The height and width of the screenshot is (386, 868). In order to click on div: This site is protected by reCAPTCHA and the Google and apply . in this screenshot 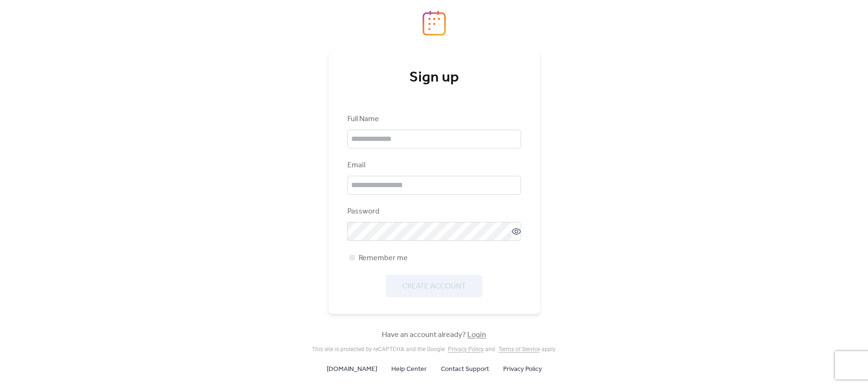, I will do `click(434, 350)`.